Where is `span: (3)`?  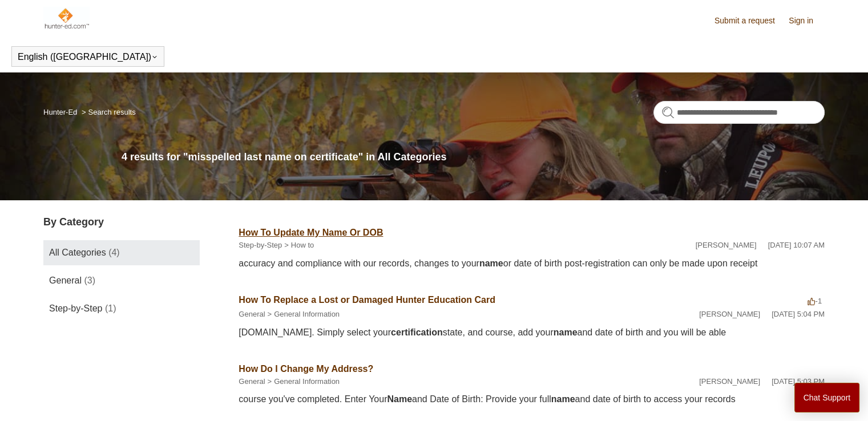 span: (3) is located at coordinates (89, 280).